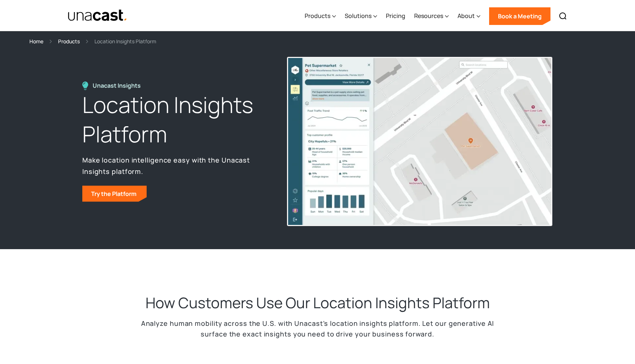 This screenshot has height=364, width=635. Describe the element at coordinates (176, 165) in the screenshot. I see `p: Make location intelligence easy with the Unacast Insights platform.` at that location.